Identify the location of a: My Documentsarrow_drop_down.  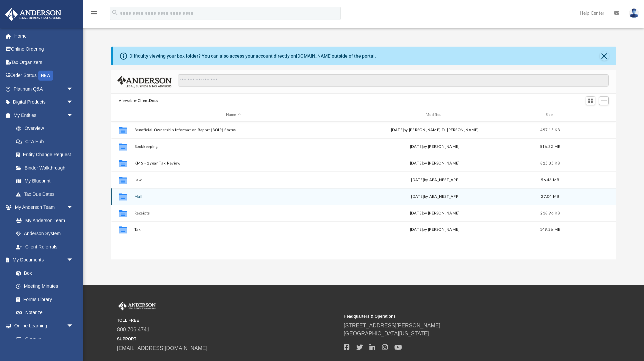
(42, 261).